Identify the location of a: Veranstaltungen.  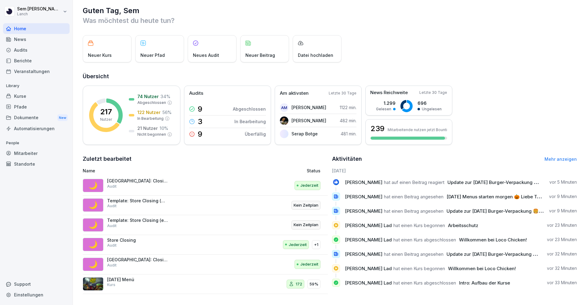
(36, 71).